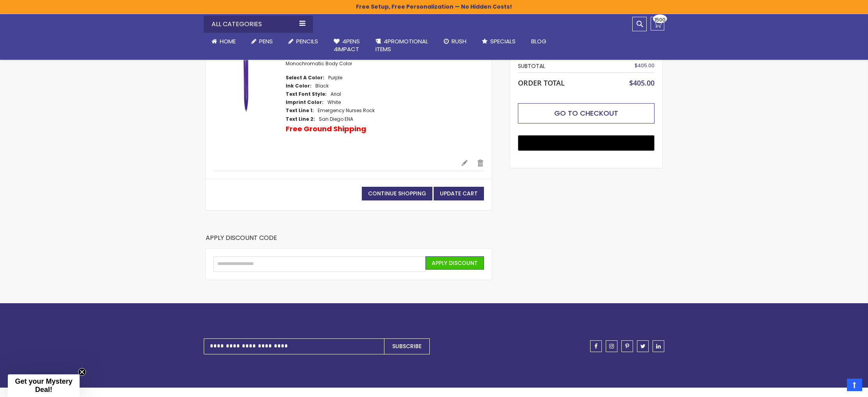  I want to click on img: Custom Cambria Plastic Retractable Ballpoint Pen - Monochromatic Body Color-Purple, so click(246, 80).